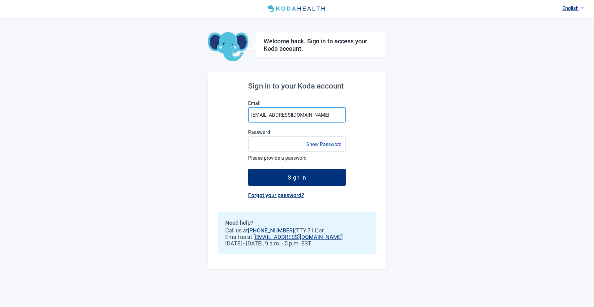  What do you see at coordinates (297, 158) in the screenshot?
I see `div: Please provide a password` at bounding box center [297, 158].